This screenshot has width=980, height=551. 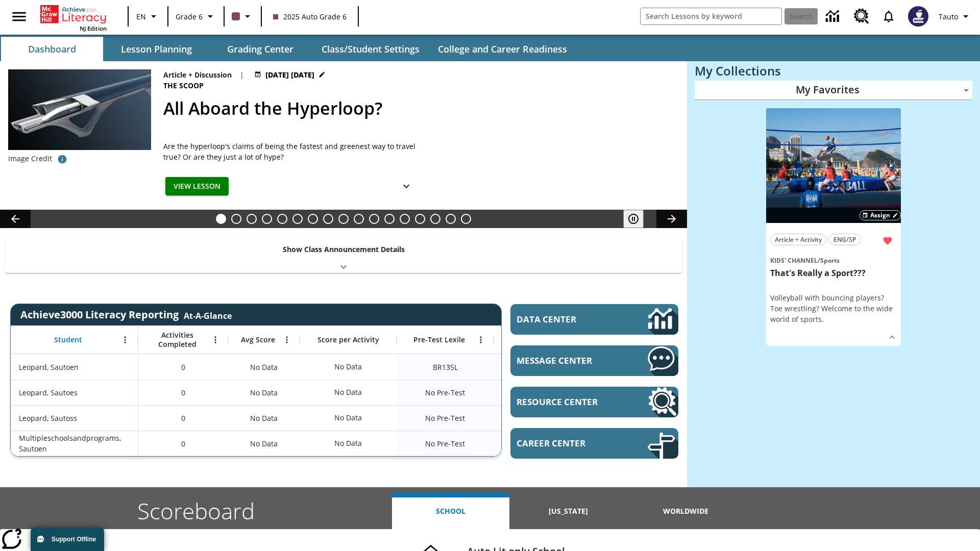 What do you see at coordinates (421, 219) in the screenshot?
I see `button: Slide 14 Hooray for Constitution Day!` at bounding box center [421, 219].